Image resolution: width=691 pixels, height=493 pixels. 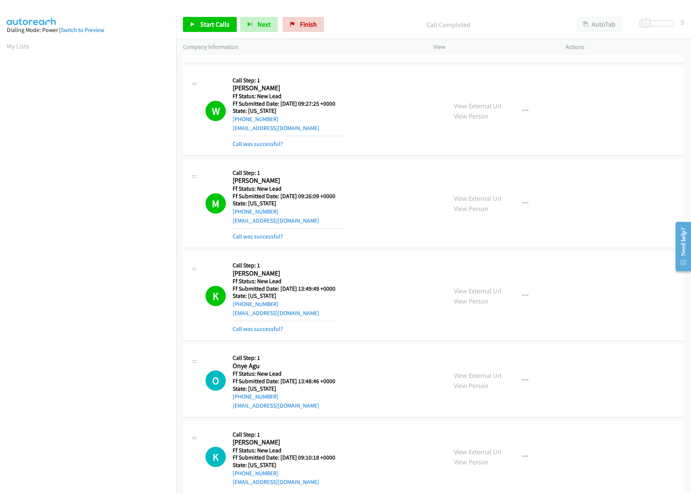 What do you see at coordinates (215, 24) in the screenshot?
I see `span: Start Calls` at bounding box center [215, 24].